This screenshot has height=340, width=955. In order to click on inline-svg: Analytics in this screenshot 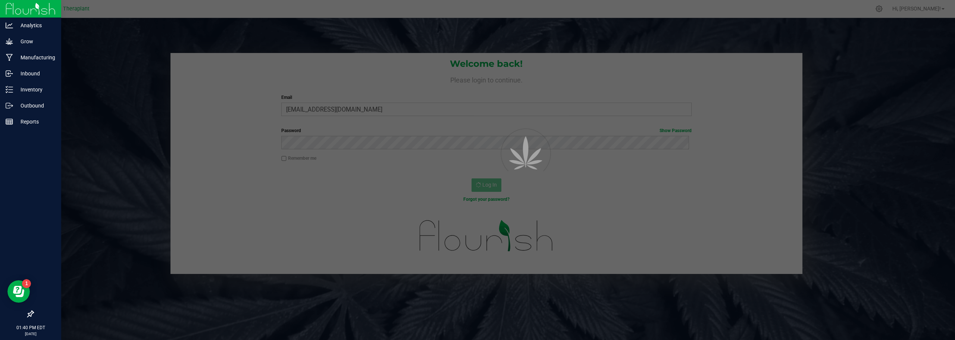, I will do `click(9, 25)`.